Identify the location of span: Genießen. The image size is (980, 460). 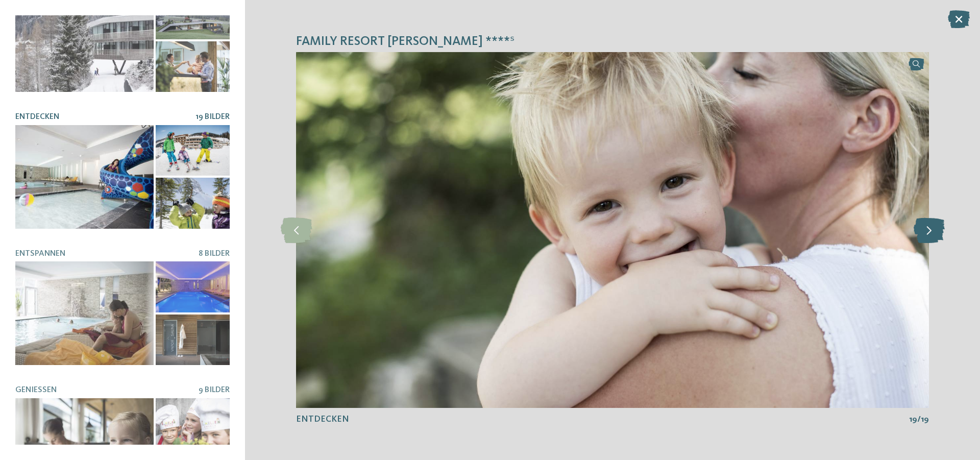
(36, 390).